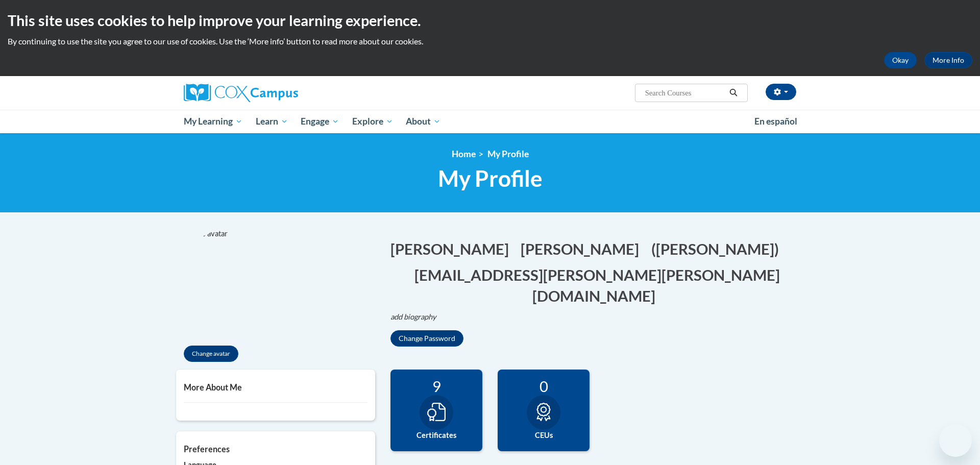 The image size is (980, 465). Describe the element at coordinates (271, 122) in the screenshot. I see `a: Learn` at that location.